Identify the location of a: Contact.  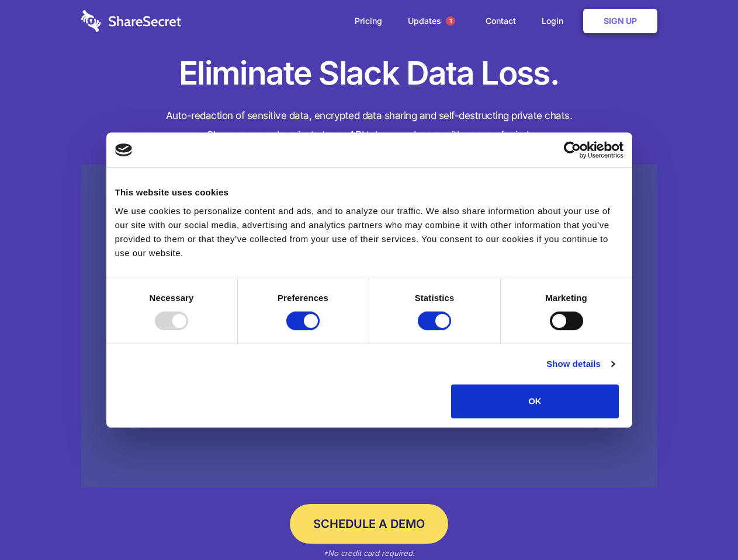
(501, 21).